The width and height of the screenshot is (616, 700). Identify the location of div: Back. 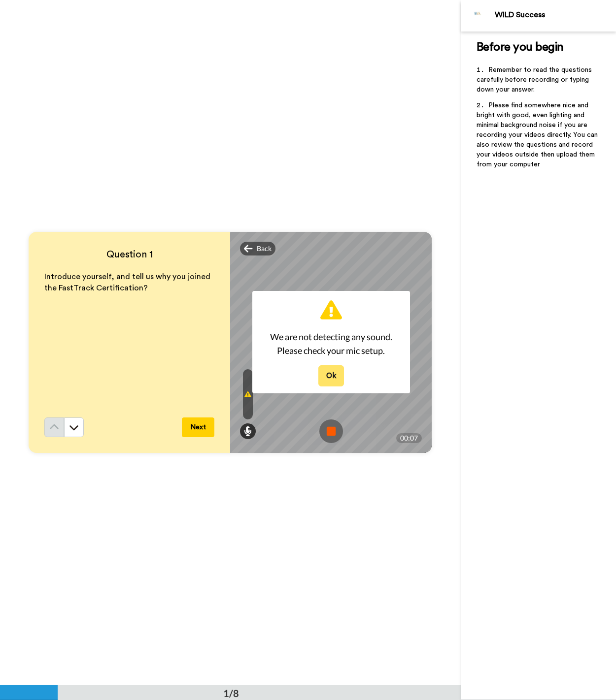
(258, 249).